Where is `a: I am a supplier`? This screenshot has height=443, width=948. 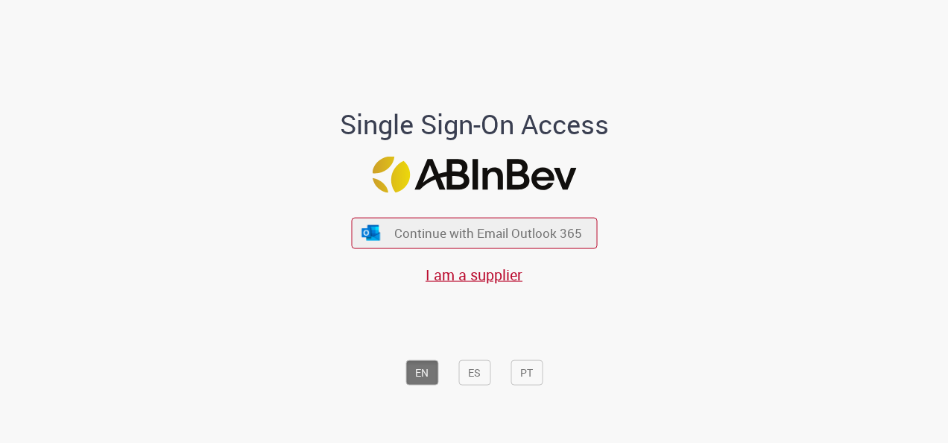
a: I am a supplier is located at coordinates (474, 274).